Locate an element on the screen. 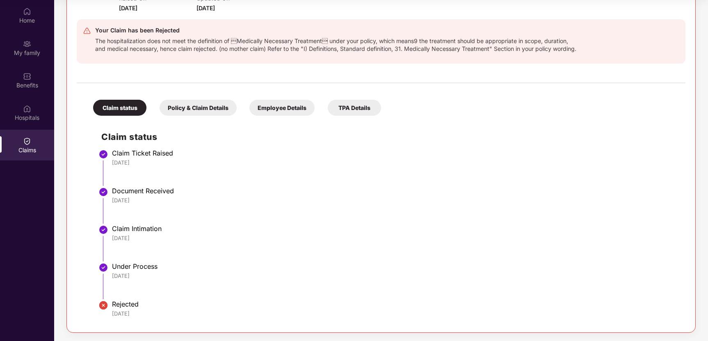 This screenshot has height=341, width=708. div: Your Claim has been Rejected is located at coordinates (337, 30).